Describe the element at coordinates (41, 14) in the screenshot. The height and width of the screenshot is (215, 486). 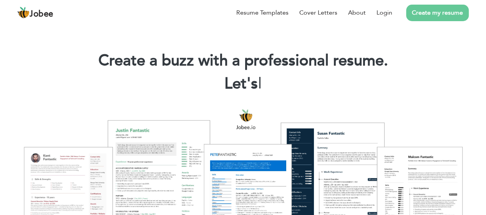
I see `span: Jobee` at that location.